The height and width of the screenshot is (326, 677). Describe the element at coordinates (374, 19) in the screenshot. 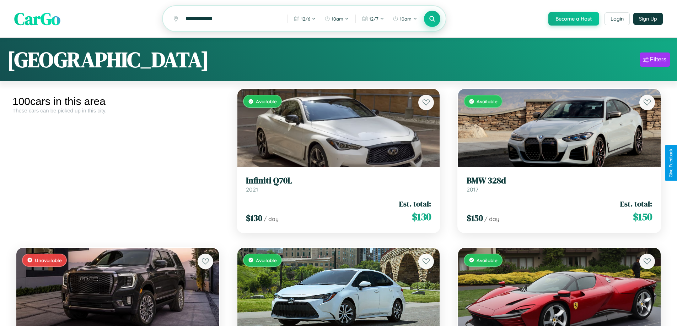

I see `span: 12 / 7` at that location.